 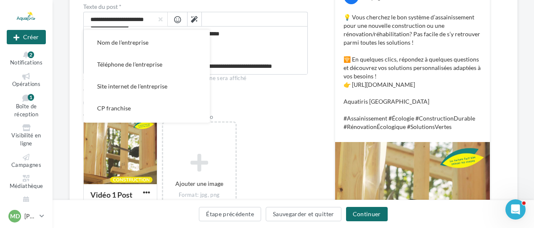 What do you see at coordinates (114, 108) in the screenshot?
I see `span: CP franchise` at bounding box center [114, 108].